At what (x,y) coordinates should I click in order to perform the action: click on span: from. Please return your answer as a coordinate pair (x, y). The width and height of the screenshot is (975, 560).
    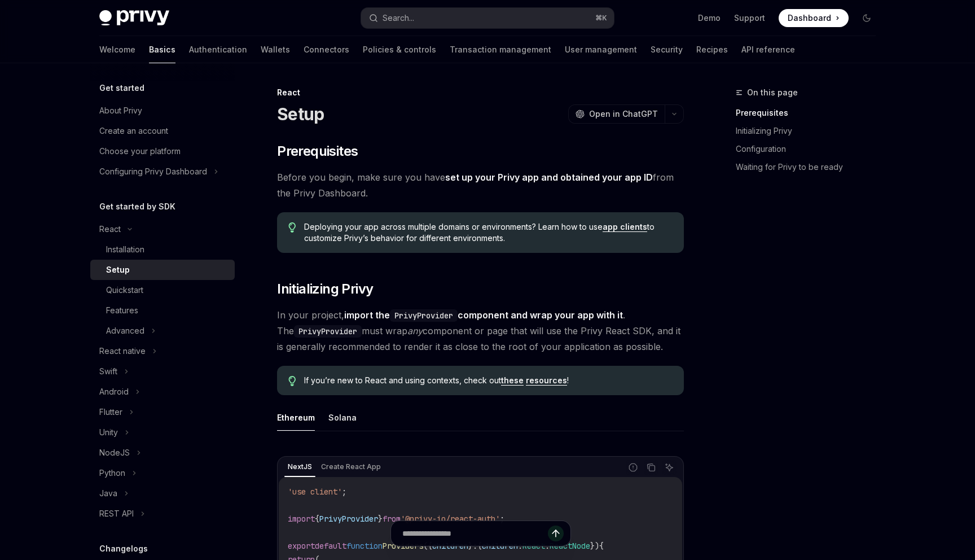
    Looking at the image, I should click on (392, 518).